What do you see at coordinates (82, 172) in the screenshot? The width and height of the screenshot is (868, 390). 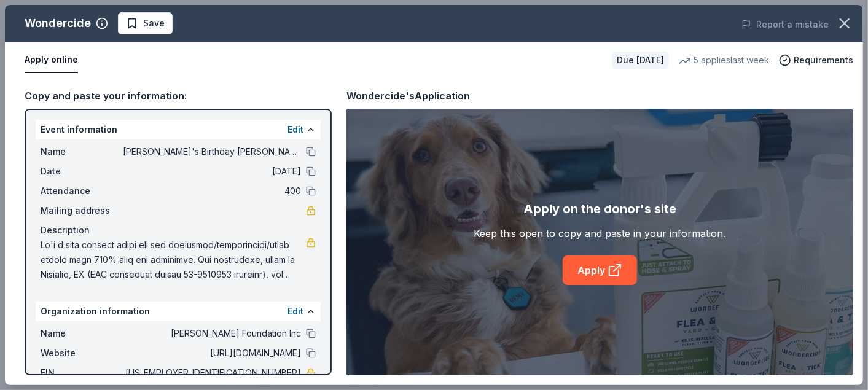 I see `span: Date` at bounding box center [82, 172].